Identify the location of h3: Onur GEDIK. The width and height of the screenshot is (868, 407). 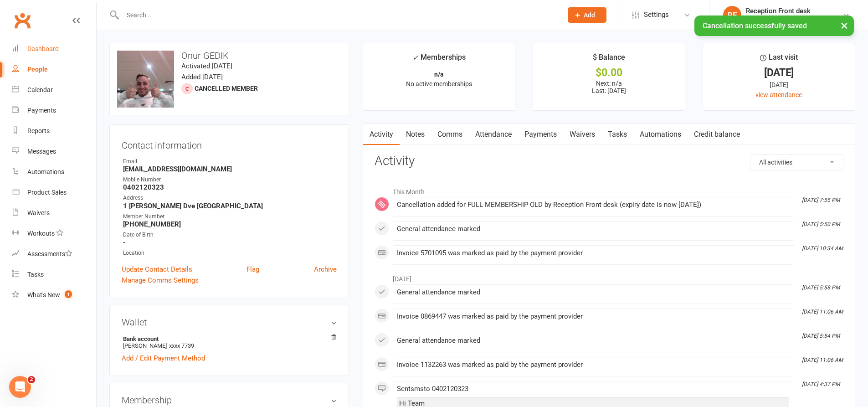
(229, 56).